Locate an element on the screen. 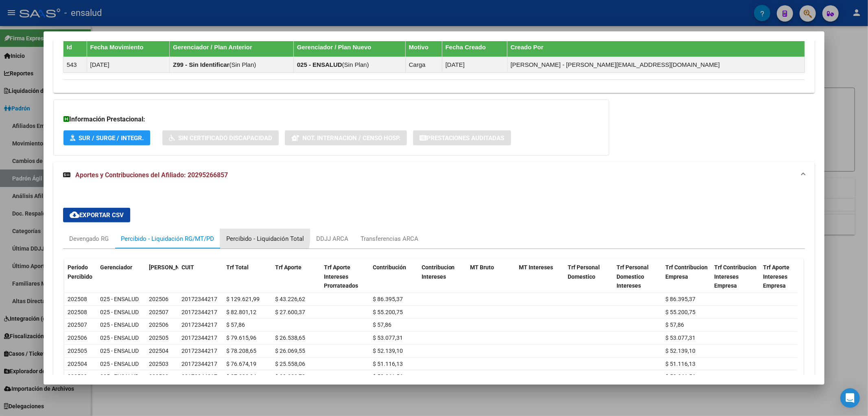 Image resolution: width=868 pixels, height=416 pixels. span: $ 55.200,75 is located at coordinates (388, 312).